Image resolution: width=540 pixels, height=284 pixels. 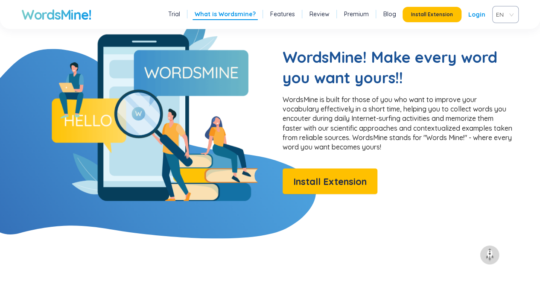 I want to click on a: Review, so click(x=319, y=14).